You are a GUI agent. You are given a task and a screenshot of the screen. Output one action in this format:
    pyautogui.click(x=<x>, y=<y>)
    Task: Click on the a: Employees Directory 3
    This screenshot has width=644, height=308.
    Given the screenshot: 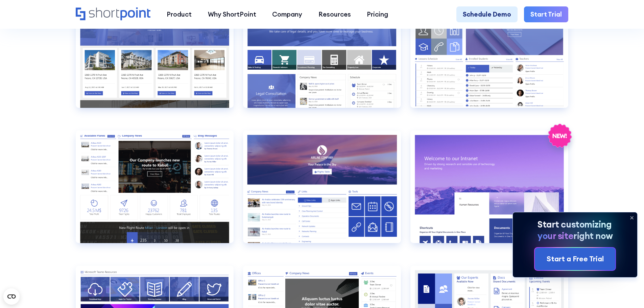 What is the action you would take?
    pyautogui.click(x=154, y=193)
    